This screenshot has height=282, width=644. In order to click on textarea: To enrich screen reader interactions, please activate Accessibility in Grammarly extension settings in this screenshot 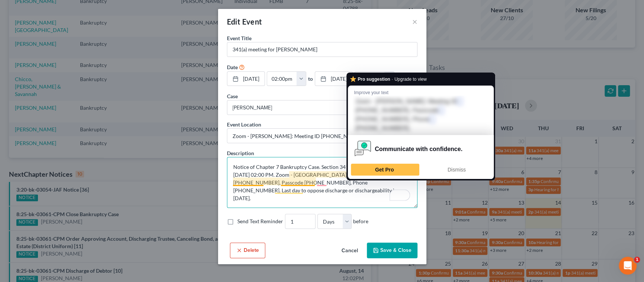, I will do `click(322, 182)`.